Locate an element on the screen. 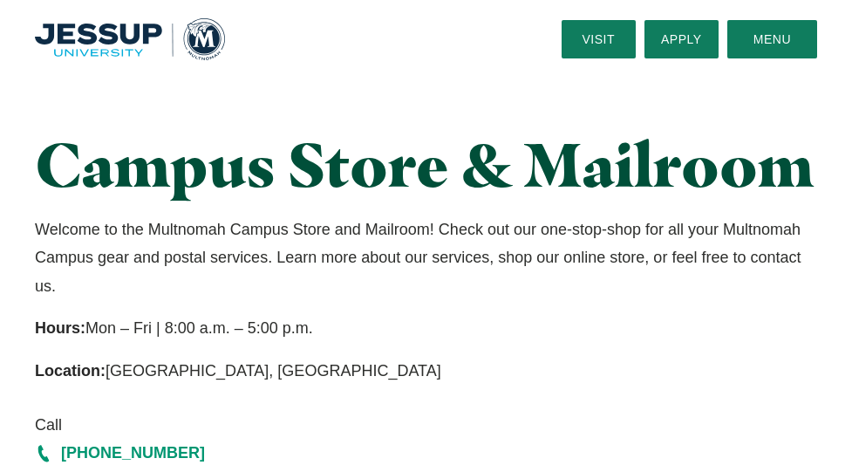 The image size is (852, 472). strong: Location: is located at coordinates (70, 370).